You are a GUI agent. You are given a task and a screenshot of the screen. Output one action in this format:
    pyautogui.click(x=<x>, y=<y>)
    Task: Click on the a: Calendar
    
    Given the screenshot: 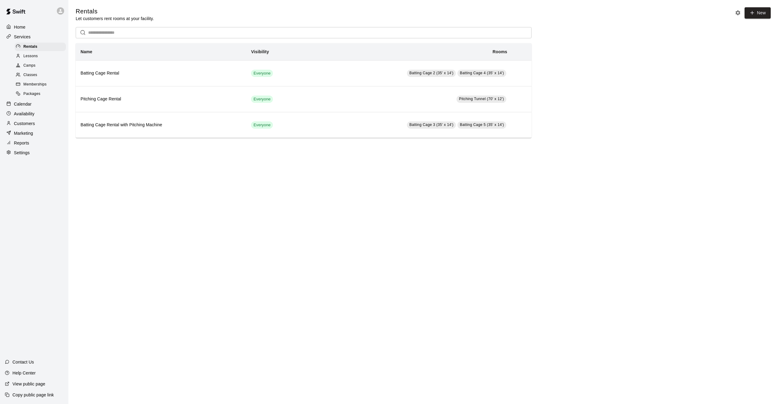 What is the action you would take?
    pyautogui.click(x=34, y=104)
    